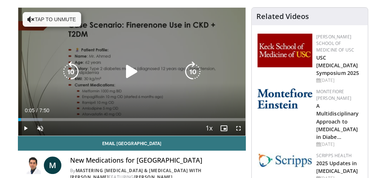 This screenshot has height=178, width=386. What do you see at coordinates (238, 128) in the screenshot?
I see `button: Fullscreen` at bounding box center [238, 128].